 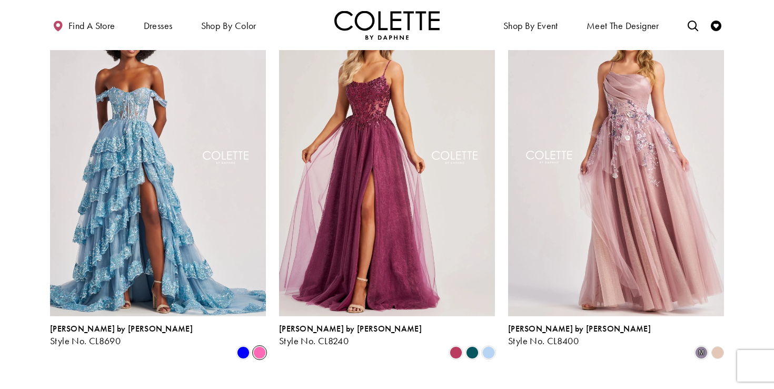 I want to click on a: Toggle search, so click(x=693, y=25).